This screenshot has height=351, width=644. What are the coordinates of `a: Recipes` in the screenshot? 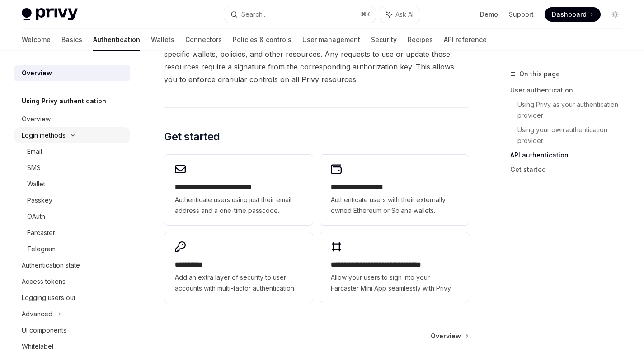 It's located at (420, 40).